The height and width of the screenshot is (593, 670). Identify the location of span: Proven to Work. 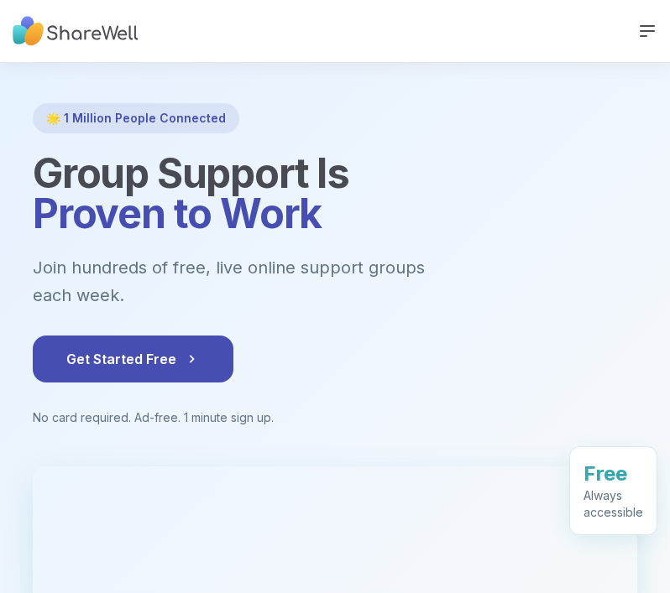
(177, 213).